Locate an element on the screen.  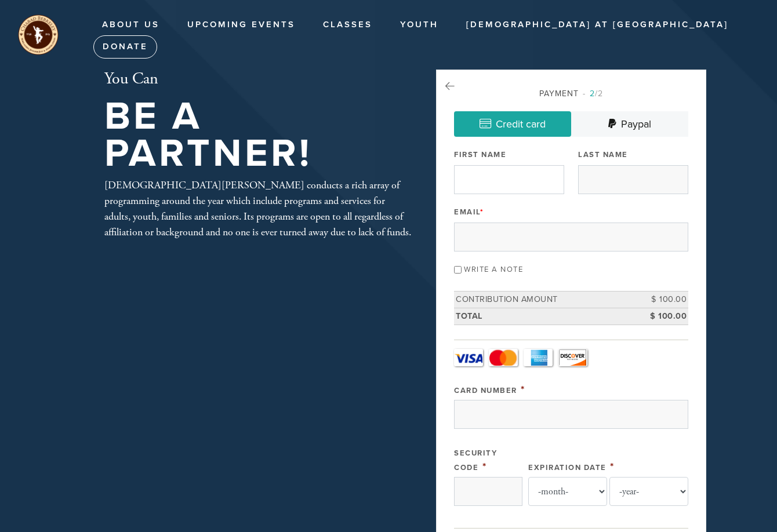
td: Contribution Amount is located at coordinates (545, 300).